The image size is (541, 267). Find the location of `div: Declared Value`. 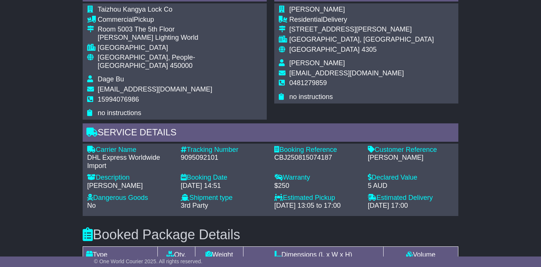

div: Declared Value is located at coordinates (411, 178).